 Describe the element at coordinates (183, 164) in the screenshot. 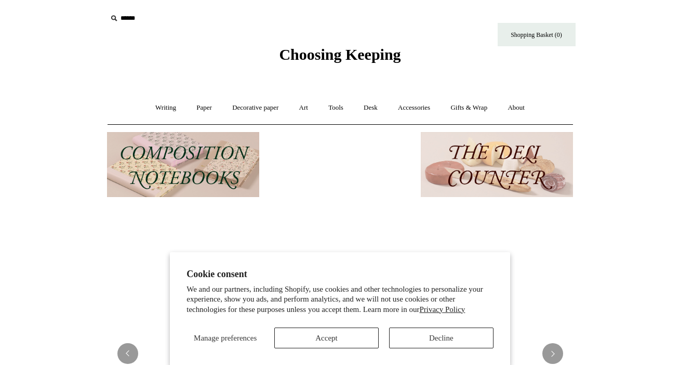

I see `img: 202302 Composition ledgers.jpg__PID:69722ee6-fa44-49dd-a067-31375e5d54ec` at that location.